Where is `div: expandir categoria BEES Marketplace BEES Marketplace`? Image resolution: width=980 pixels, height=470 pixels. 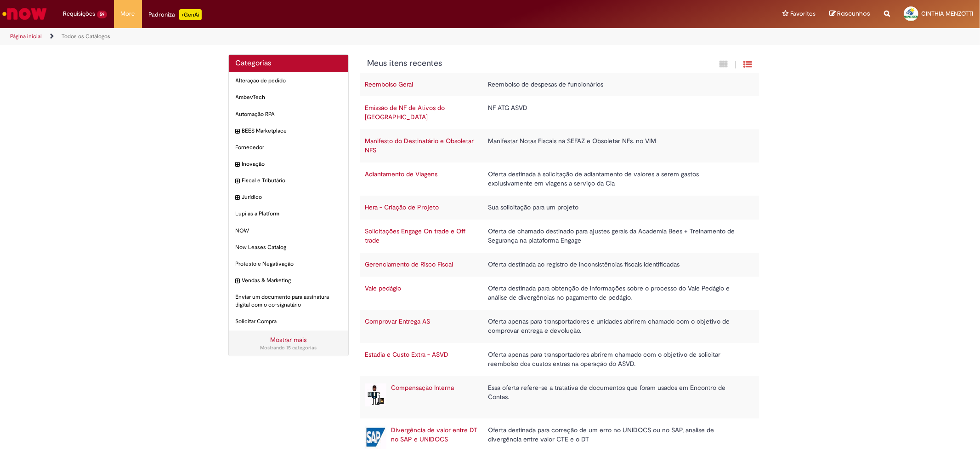 div: expandir categoria BEES Marketplace BEES Marketplace is located at coordinates (289, 131).